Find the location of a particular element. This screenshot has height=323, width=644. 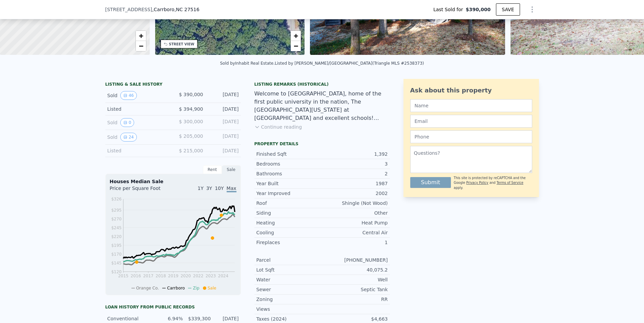

span: Carrboro is located at coordinates (176, 288).